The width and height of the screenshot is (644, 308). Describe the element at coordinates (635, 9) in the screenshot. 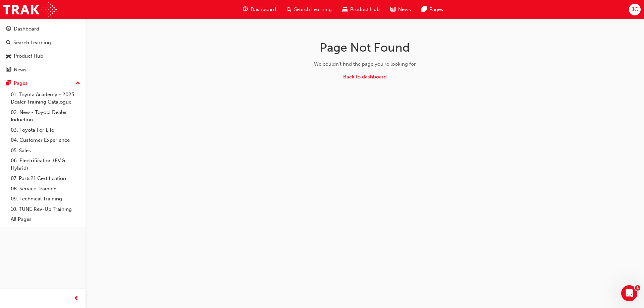

I see `button: JC` at that location.